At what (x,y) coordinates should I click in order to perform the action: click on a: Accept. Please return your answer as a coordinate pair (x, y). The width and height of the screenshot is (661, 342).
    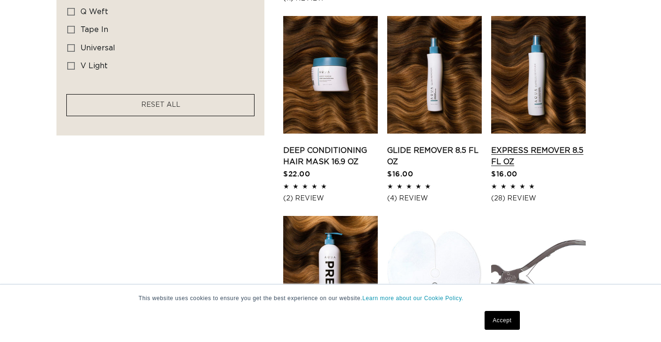
    Looking at the image, I should click on (502, 320).